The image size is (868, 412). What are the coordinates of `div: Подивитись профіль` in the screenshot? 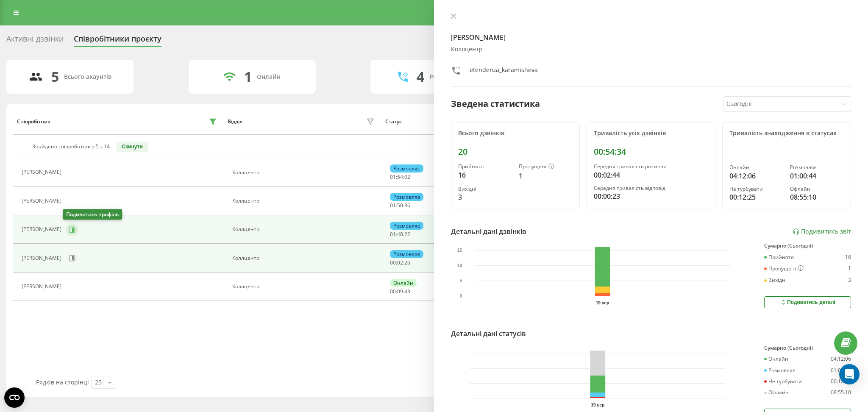 It's located at (93, 214).